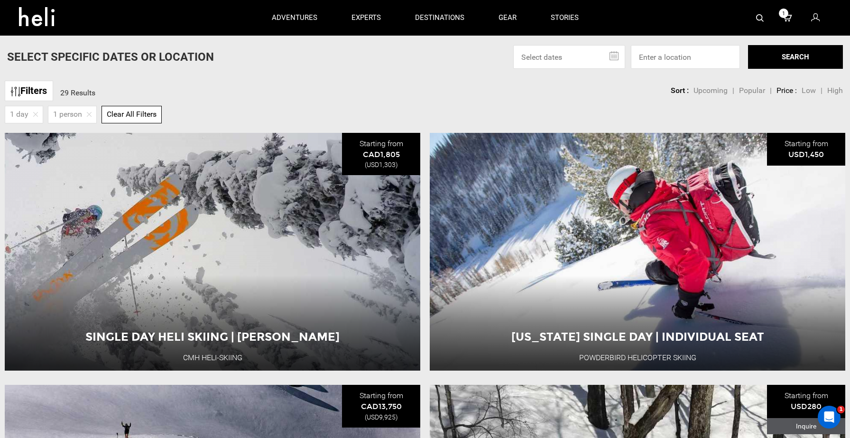  Describe the element at coordinates (29, 91) in the screenshot. I see `a: Filters` at that location.